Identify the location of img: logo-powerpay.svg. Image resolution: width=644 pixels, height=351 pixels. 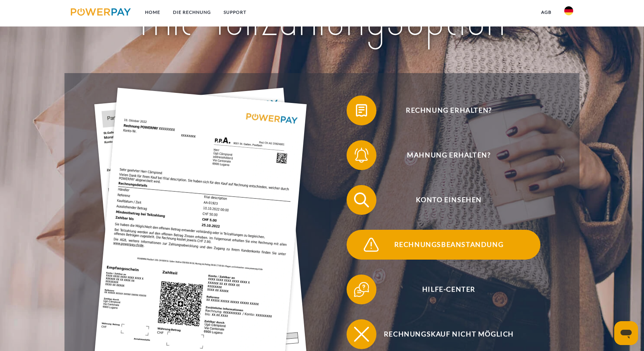
(100, 12).